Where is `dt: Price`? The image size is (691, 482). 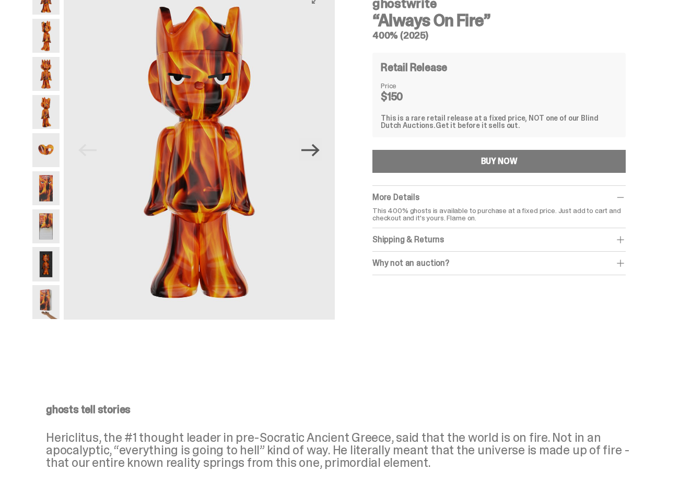
dt: Price is located at coordinates (407, 86).